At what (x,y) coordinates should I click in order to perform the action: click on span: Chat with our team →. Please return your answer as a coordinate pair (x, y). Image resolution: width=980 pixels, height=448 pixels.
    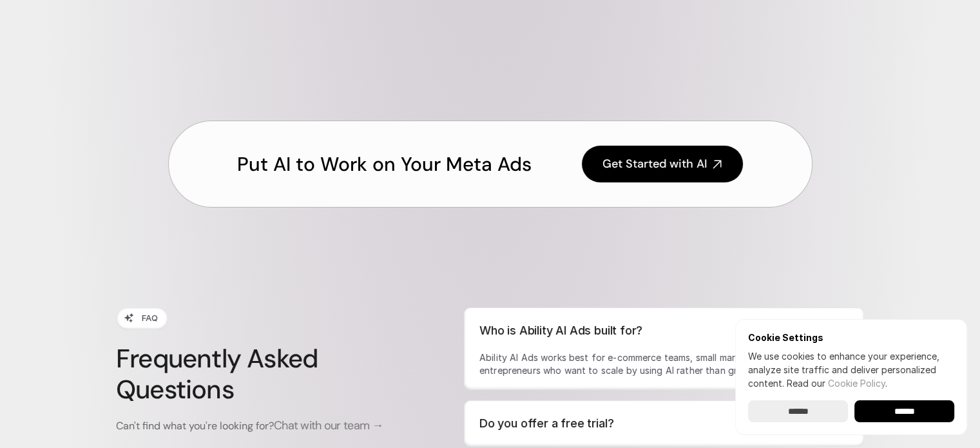
    Looking at the image, I should click on (329, 425).